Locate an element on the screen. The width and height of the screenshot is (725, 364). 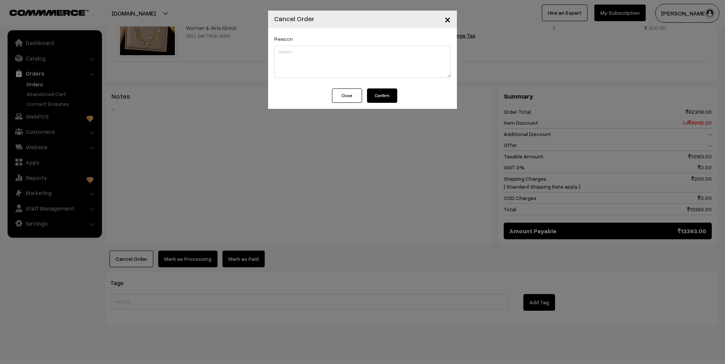
button: Confirm is located at coordinates (382, 96).